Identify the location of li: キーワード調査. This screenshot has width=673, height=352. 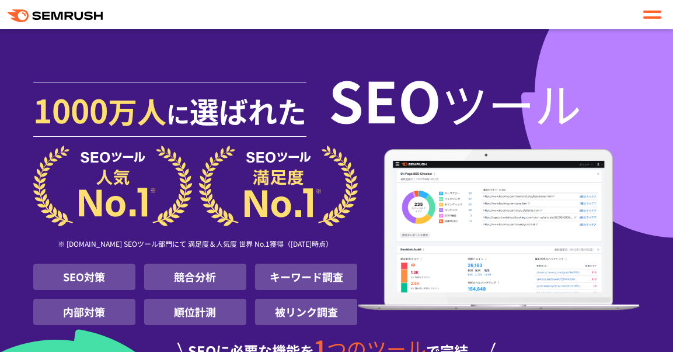
(306, 276).